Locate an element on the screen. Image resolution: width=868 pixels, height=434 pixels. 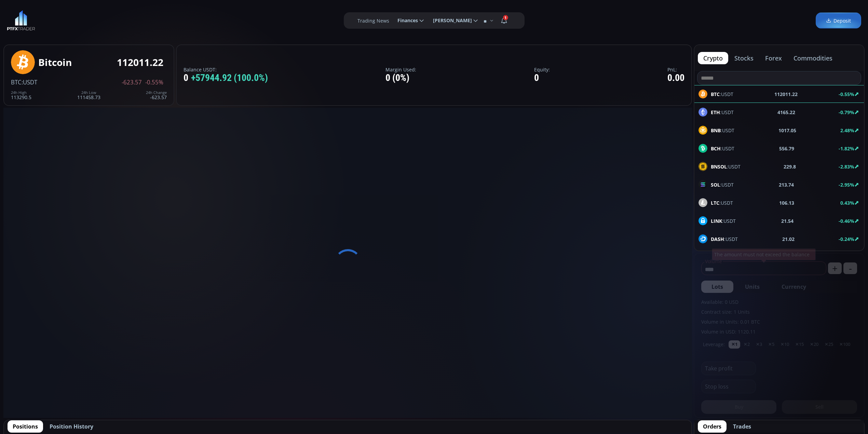
span: Finances is located at coordinates (406, 20).